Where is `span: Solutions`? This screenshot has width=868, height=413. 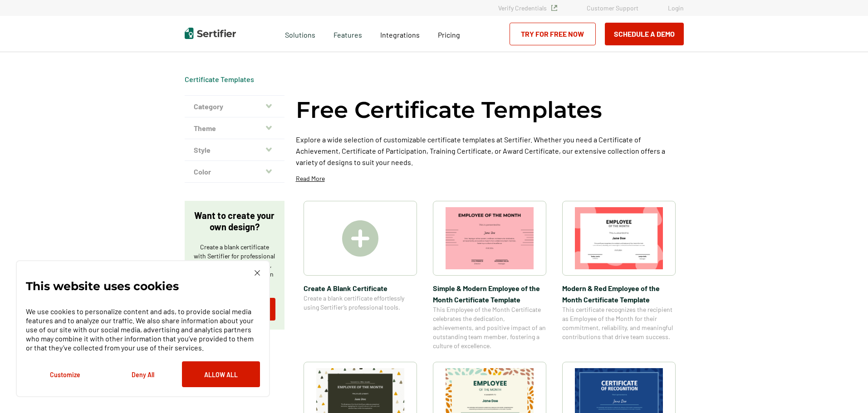 span: Solutions is located at coordinates (300, 34).